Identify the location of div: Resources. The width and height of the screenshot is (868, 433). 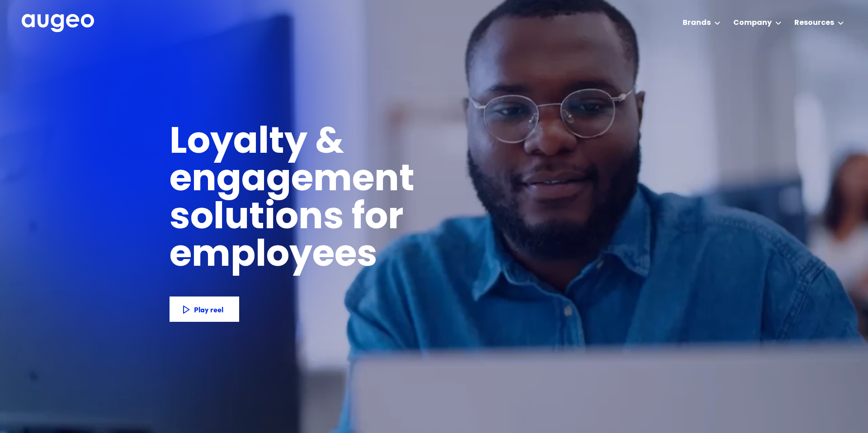
(814, 23).